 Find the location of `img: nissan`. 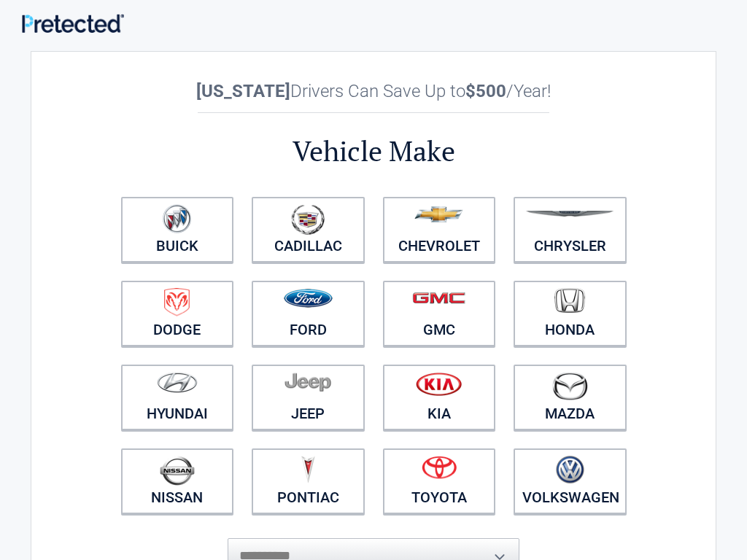

img: nissan is located at coordinates (177, 471).